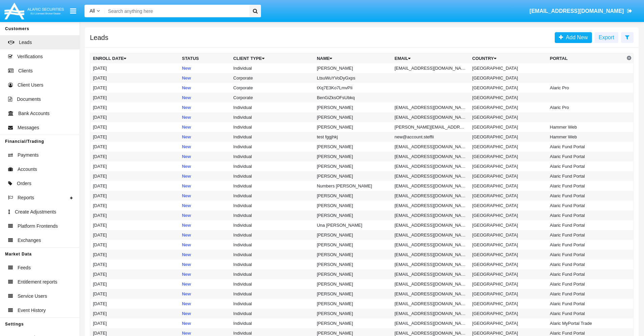 Image resolution: width=644 pixels, height=336 pixels. What do you see at coordinates (586, 58) in the screenshot?
I see `th: Portal` at bounding box center [586, 58].